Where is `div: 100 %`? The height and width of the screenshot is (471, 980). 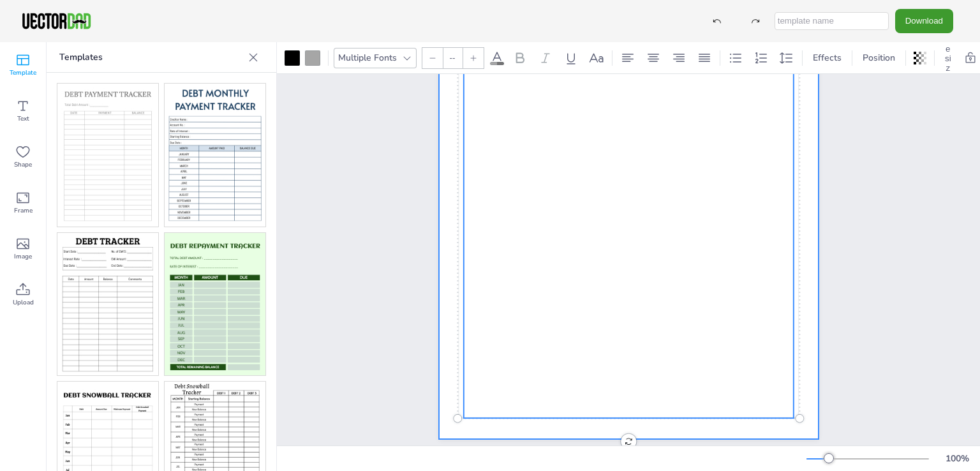 div: 100 % is located at coordinates (958, 458).